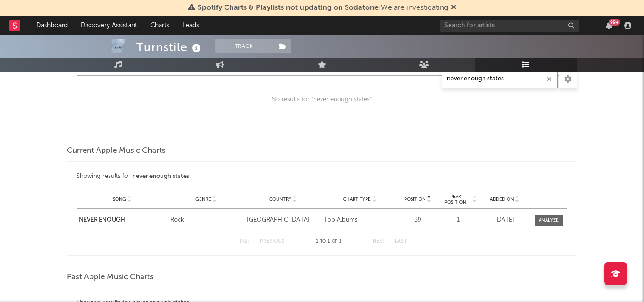 The height and width of the screenshot is (302, 644). What do you see at coordinates (509, 26) in the screenshot?
I see `input: Search for artists` at bounding box center [509, 26].